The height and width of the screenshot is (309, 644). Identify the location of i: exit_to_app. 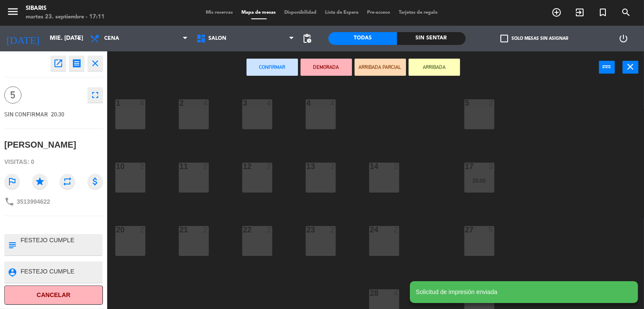
(580, 12).